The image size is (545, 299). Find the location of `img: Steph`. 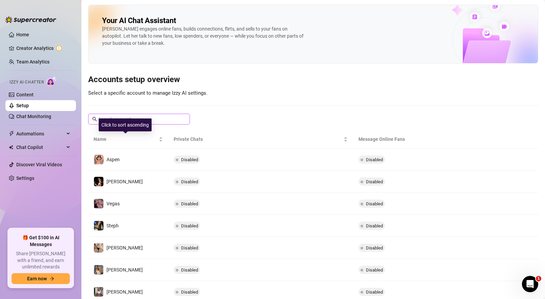

img: Steph is located at coordinates (99, 226).